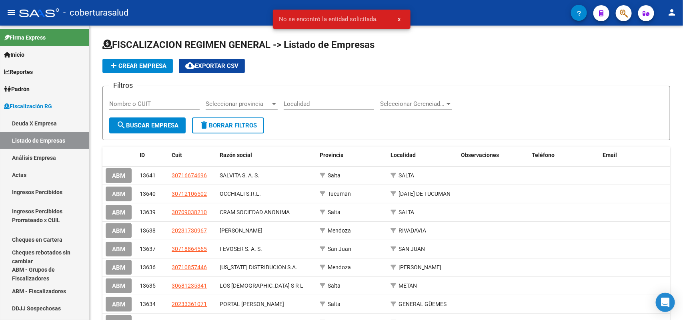 Image resolution: width=683 pixels, height=320 pixels. Describe the element at coordinates (258, 268) in the screenshot. I see `span: HAWAII DISTRIBUCION S.A.` at that location.